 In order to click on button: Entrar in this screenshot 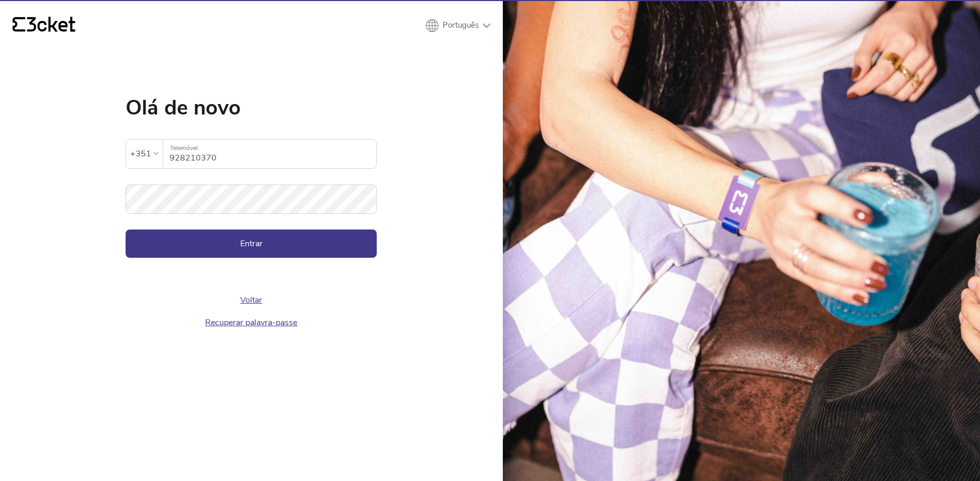, I will do `click(251, 244)`.